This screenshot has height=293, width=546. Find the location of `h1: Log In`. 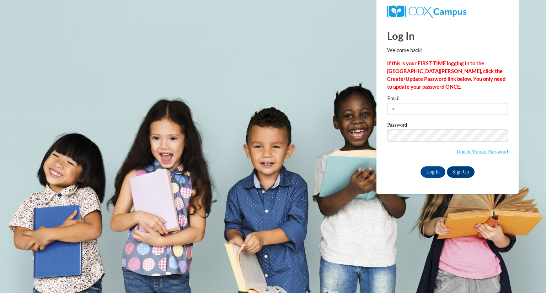

h1: Log In is located at coordinates (447, 36).